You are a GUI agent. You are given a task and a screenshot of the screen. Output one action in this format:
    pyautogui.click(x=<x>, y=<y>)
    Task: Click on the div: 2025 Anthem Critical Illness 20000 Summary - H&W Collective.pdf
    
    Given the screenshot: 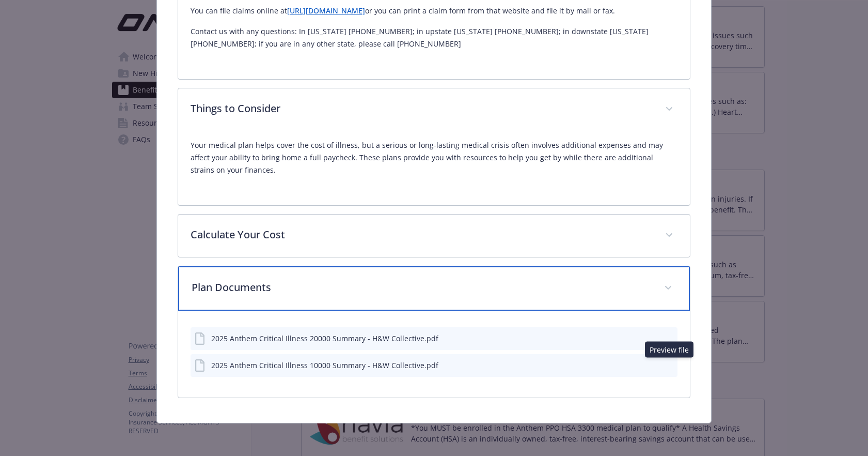 What is the action you would take?
    pyautogui.click(x=325, y=338)
    